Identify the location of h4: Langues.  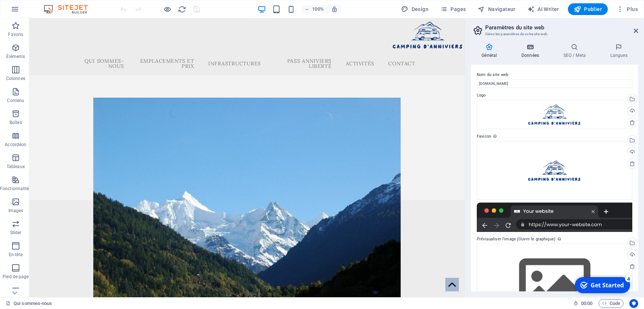
(619, 51).